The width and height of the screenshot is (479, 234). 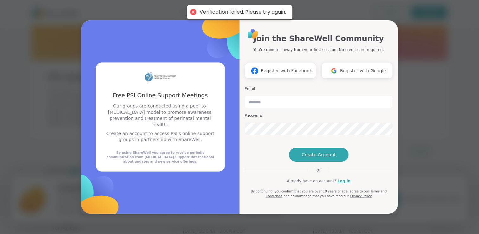 I want to click on img: ShareWell Logo, so click(x=253, y=34).